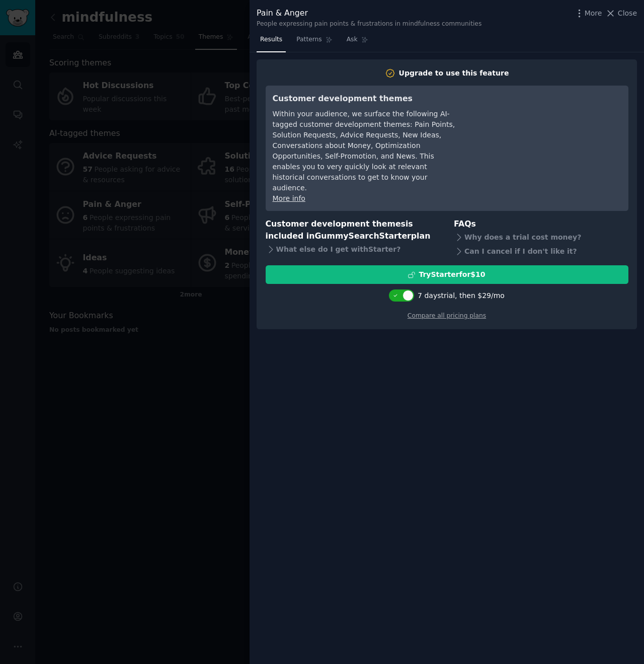 Image resolution: width=644 pixels, height=664 pixels. What do you see at coordinates (593, 13) in the screenshot?
I see `span: More` at bounding box center [593, 13].